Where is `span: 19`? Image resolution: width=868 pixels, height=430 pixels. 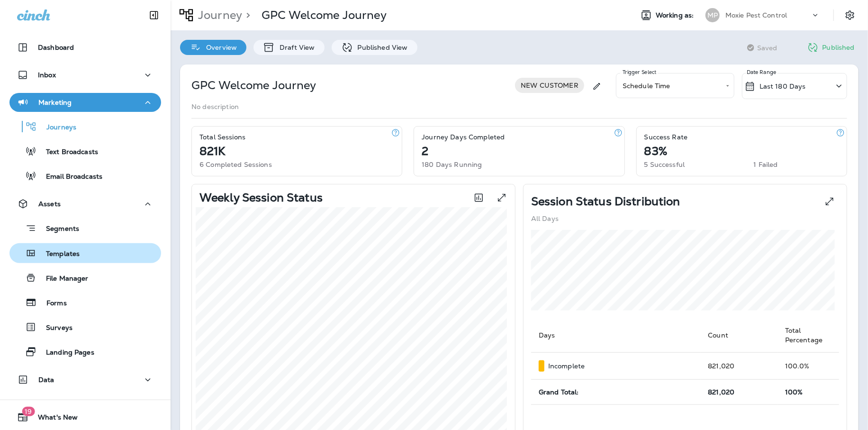
span: 19 is located at coordinates (28, 412).